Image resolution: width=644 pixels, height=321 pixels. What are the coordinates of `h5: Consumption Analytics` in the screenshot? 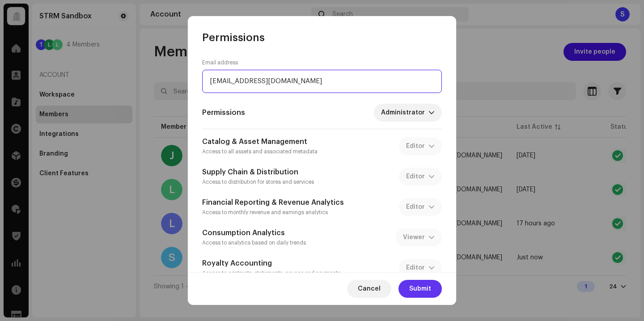 It's located at (254, 233).